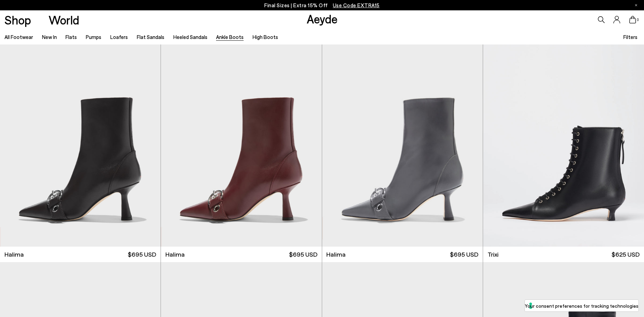  I want to click on span: Trixi, so click(493, 254).